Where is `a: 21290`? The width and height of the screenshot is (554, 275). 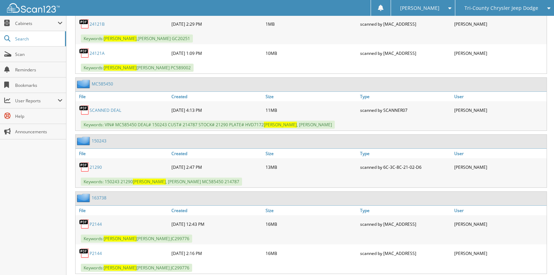
a: 21290 is located at coordinates (96, 167).